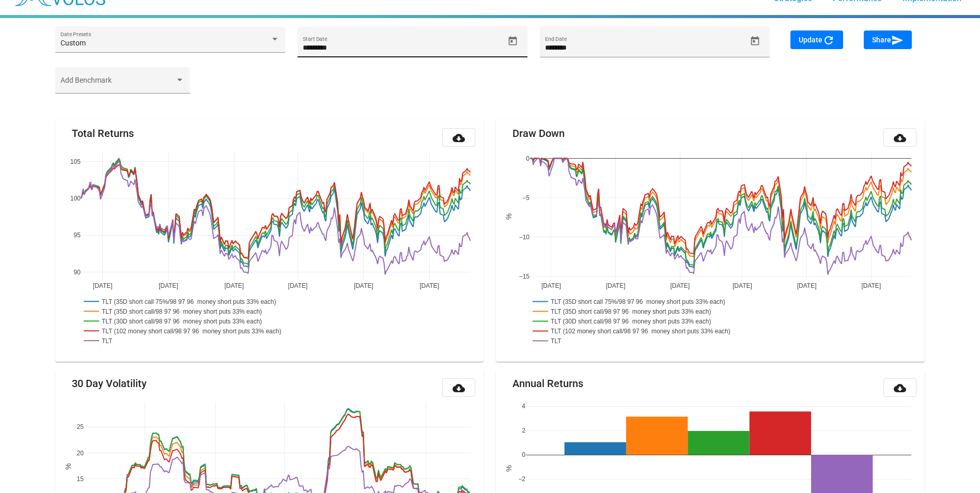  Describe the element at coordinates (73, 43) in the screenshot. I see `span: Custom` at that location.